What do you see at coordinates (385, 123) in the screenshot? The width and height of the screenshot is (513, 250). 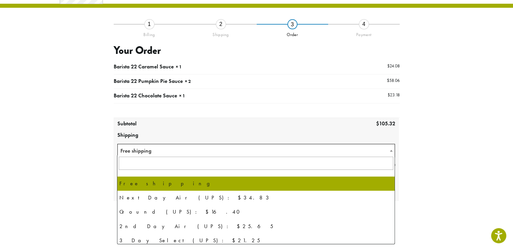 I see `bdi: 105.32` at bounding box center [385, 123].